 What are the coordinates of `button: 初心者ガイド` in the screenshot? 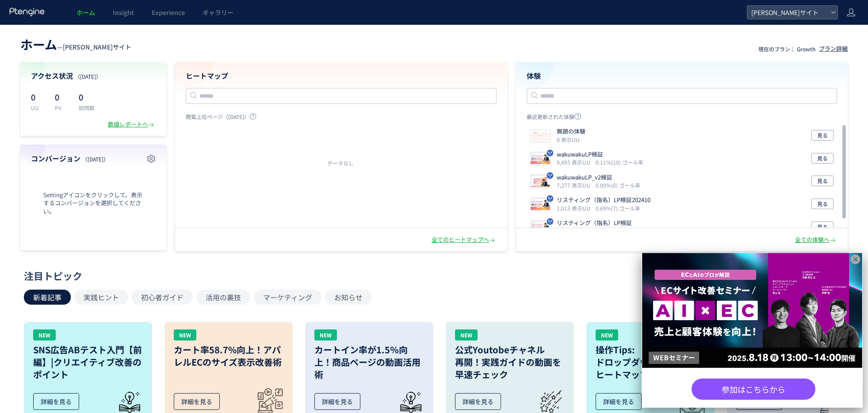 It's located at (162, 297).